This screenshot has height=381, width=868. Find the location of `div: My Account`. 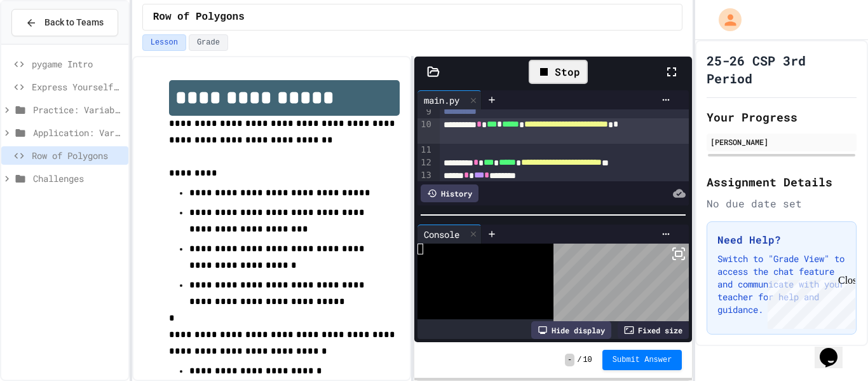

div: My Account is located at coordinates (725, 20).